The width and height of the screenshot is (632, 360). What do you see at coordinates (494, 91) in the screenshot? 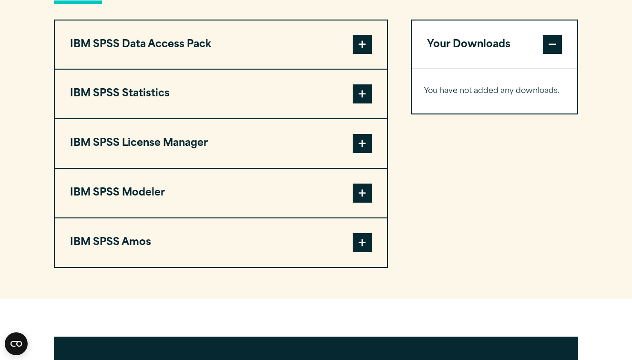
I see `p: You have not added any downloads.` at bounding box center [494, 91].